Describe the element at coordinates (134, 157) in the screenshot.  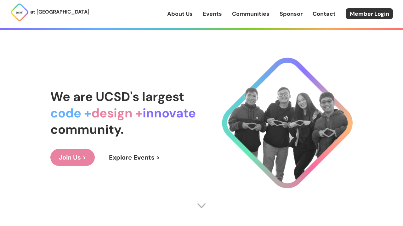
I see `a: Explore Events >` at that location.